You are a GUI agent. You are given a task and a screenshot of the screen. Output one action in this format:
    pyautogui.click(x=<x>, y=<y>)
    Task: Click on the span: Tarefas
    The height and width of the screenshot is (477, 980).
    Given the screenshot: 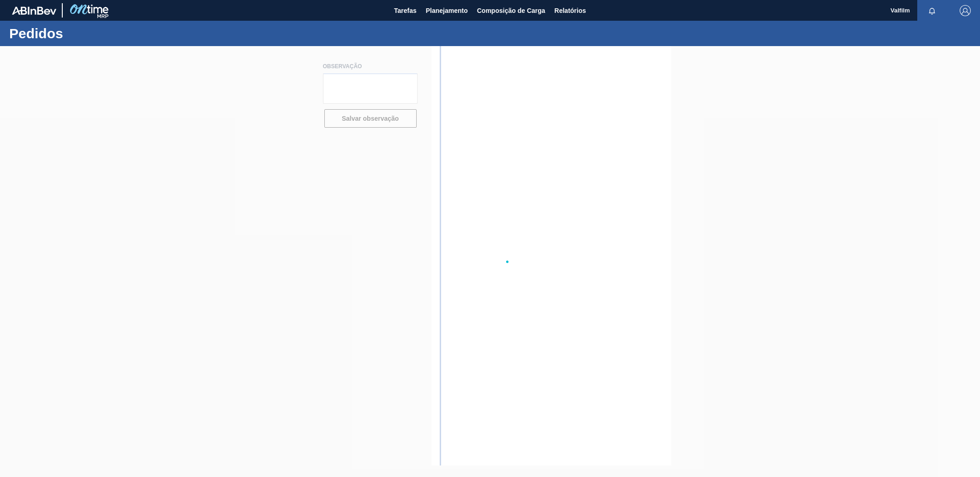 What is the action you would take?
    pyautogui.click(x=405, y=11)
    